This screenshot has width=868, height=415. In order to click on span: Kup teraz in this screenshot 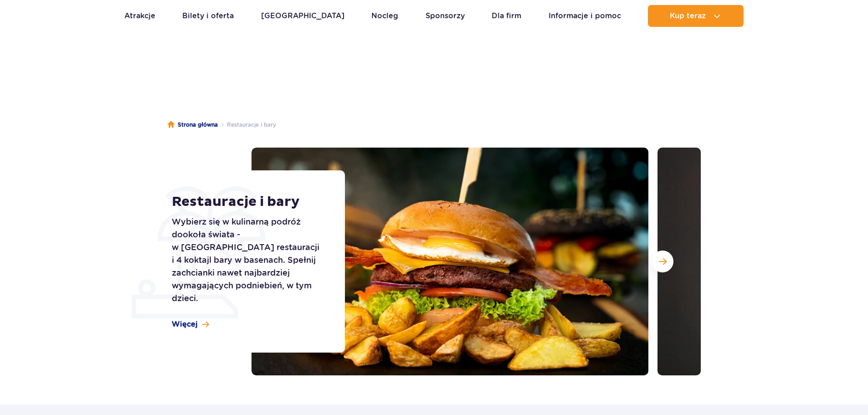, I will do `click(688, 16)`.